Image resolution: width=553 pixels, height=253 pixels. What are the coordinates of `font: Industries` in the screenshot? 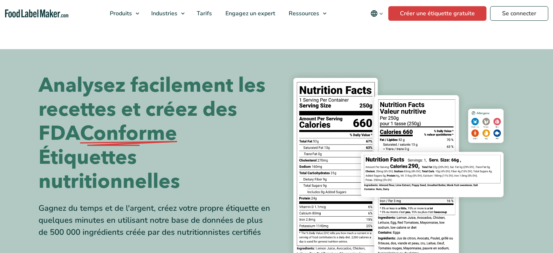 It's located at (164, 13).